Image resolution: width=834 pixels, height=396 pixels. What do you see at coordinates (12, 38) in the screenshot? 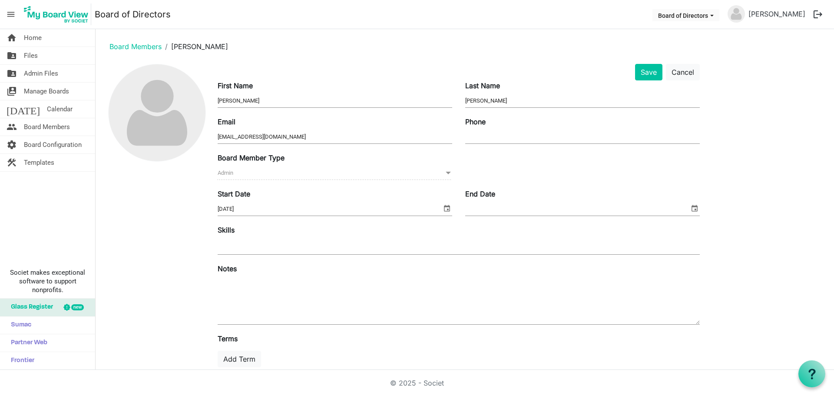
I see `span: home` at bounding box center [12, 38].